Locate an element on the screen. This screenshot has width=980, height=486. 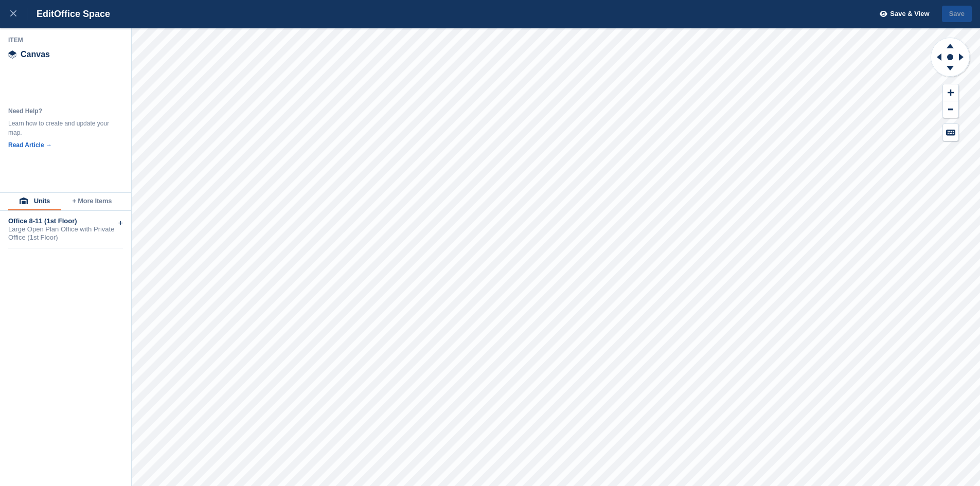
button: Keyboard Shortcuts is located at coordinates (951, 132).